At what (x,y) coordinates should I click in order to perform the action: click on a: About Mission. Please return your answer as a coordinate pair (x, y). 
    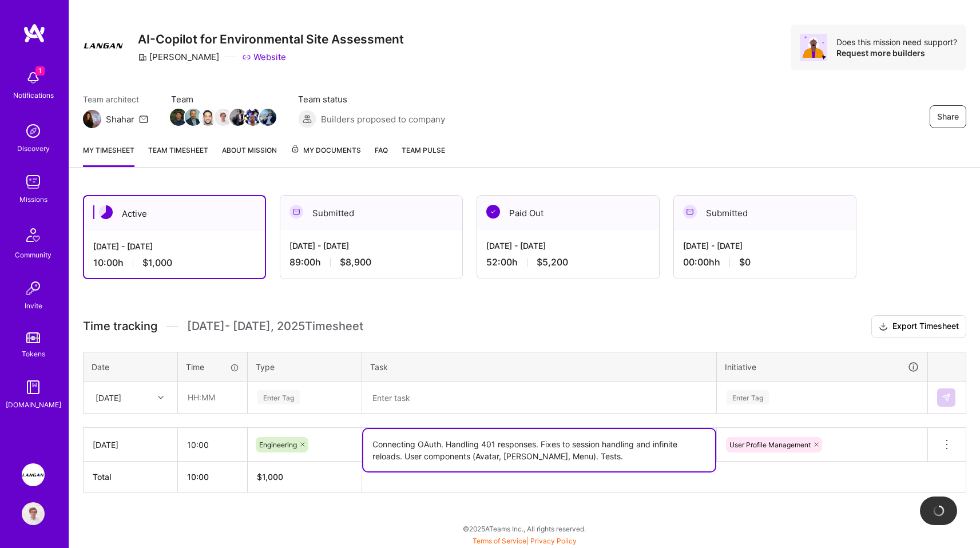
    Looking at the image, I should click on (249, 155).